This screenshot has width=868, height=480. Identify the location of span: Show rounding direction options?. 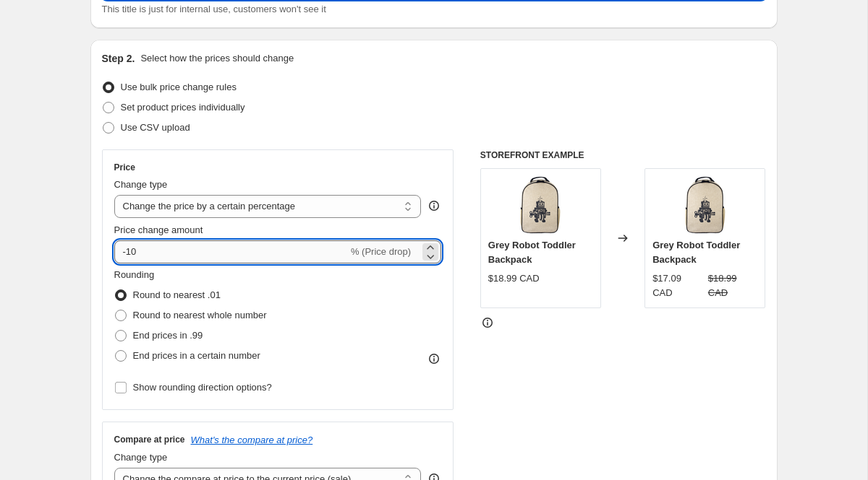
(203, 387).